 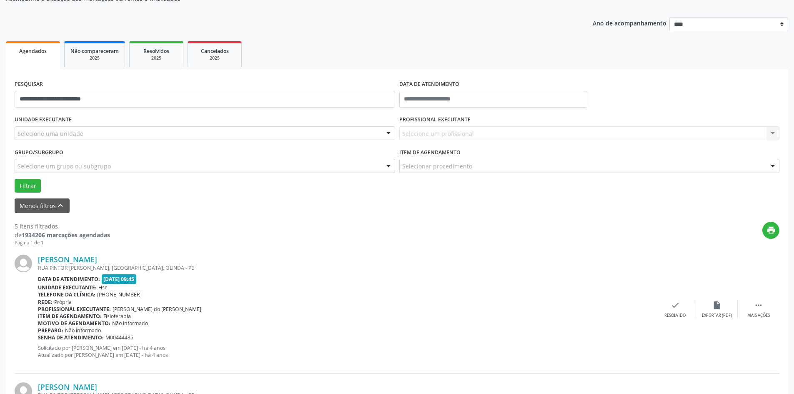 What do you see at coordinates (27, 186) in the screenshot?
I see `button: Filtrar` at bounding box center [27, 186].